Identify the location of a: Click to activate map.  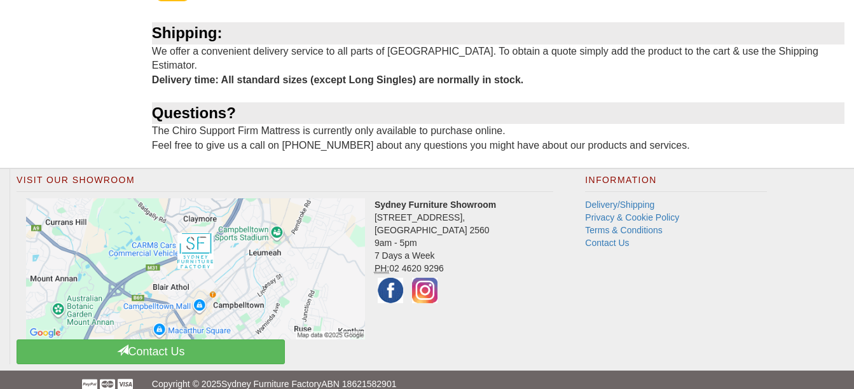
(195, 269).